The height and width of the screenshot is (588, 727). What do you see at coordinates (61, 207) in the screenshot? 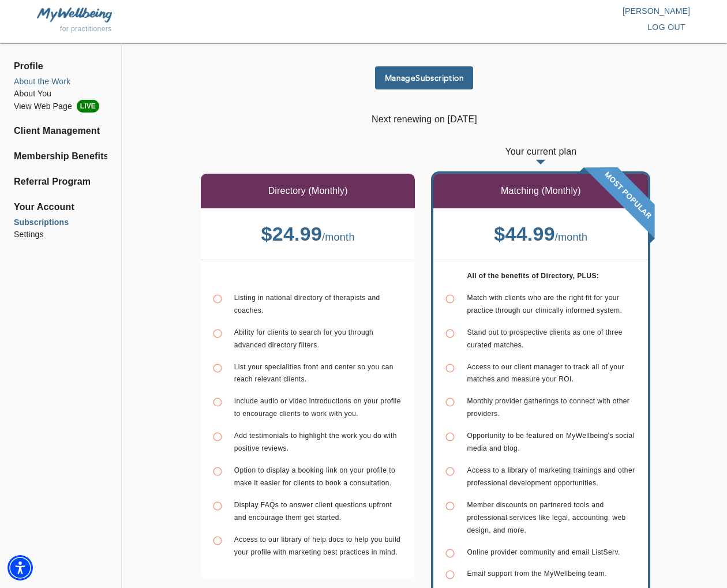
I see `span: Your Account` at bounding box center [61, 207].